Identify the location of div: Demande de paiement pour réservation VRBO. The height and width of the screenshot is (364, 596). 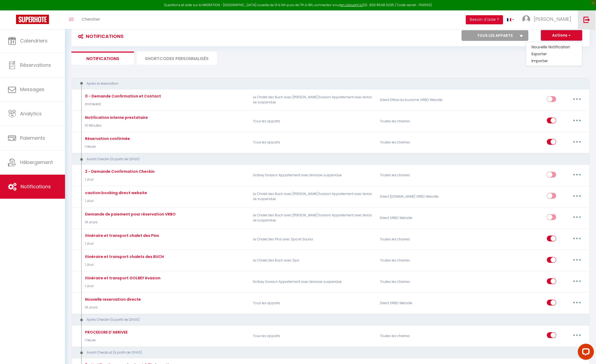
(130, 214).